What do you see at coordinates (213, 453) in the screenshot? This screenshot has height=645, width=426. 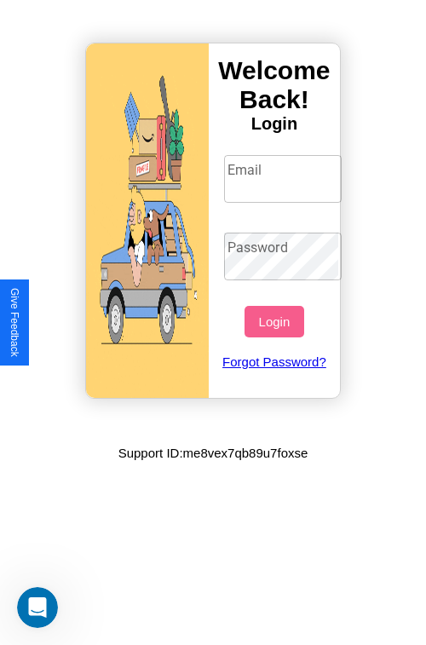 I see `p: Support ID: me8vex7qb89u7foxse` at bounding box center [213, 453].